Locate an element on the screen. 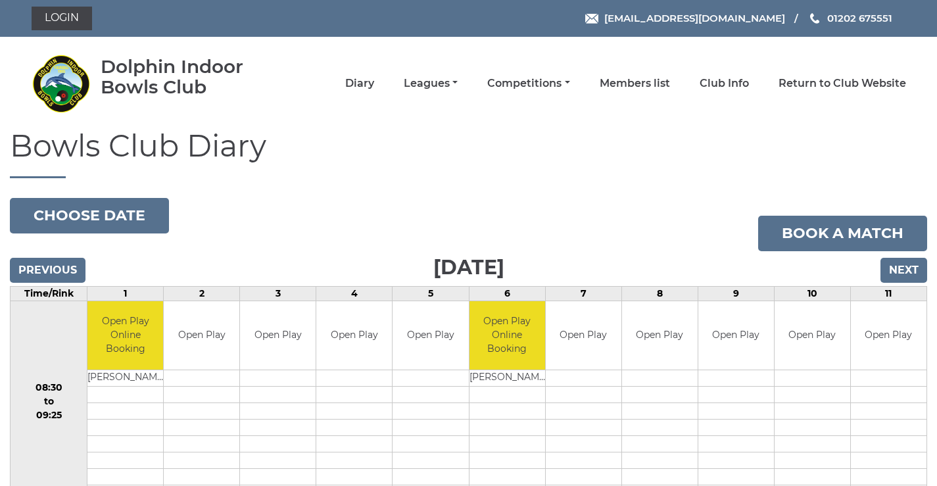  h1: Bowls Club Diary is located at coordinates (468, 154).